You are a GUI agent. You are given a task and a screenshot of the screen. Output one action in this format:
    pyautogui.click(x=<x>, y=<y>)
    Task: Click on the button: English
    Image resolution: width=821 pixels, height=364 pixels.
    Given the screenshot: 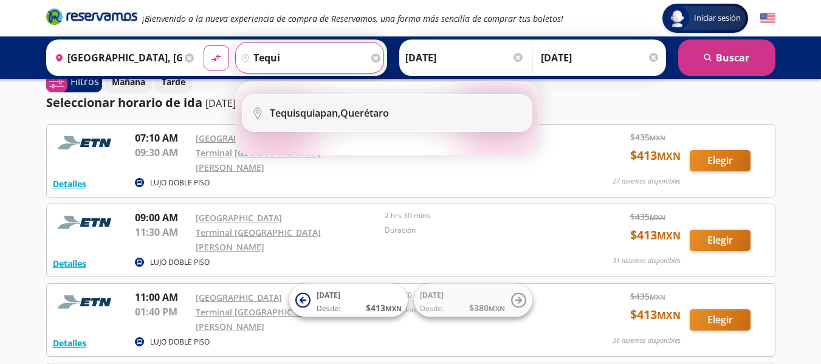 What is the action you would take?
    pyautogui.click(x=767, y=18)
    